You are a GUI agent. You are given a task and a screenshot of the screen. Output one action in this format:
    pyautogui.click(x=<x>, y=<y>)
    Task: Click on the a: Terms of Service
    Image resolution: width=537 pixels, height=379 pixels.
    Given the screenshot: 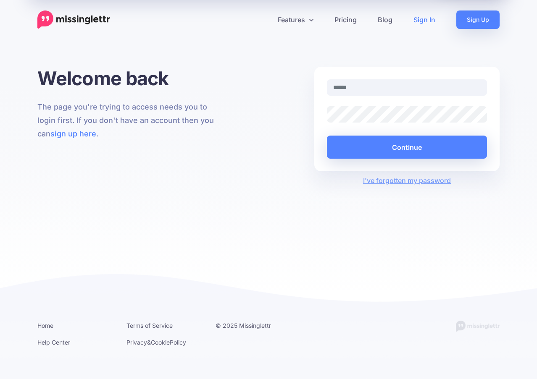 What is the action you would take?
    pyautogui.click(x=150, y=326)
    